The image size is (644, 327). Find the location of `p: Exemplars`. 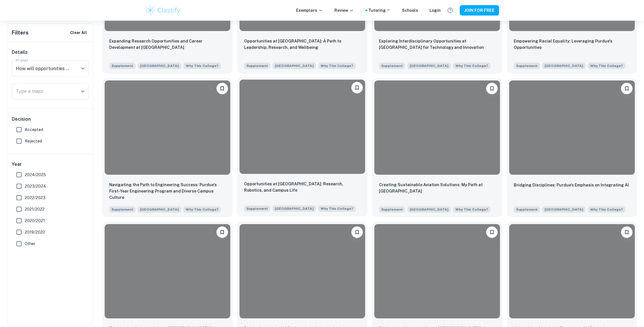

p: Exemplars is located at coordinates (309, 10).